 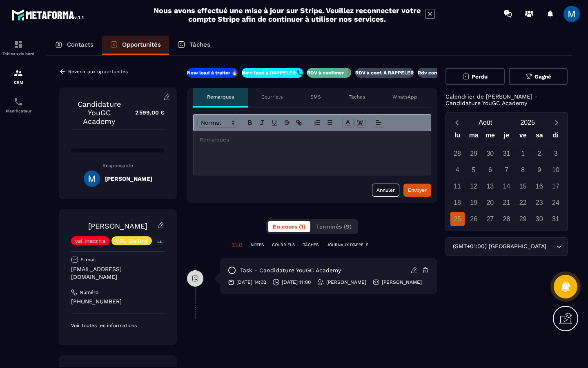 What do you see at coordinates (523, 202) in the screenshot?
I see `div: 22` at bounding box center [523, 202].